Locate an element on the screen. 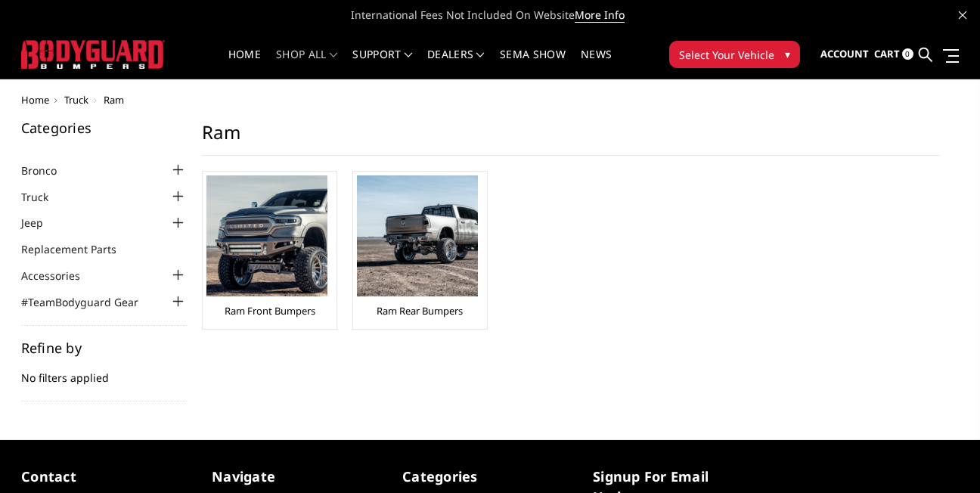  a: Accessories is located at coordinates (60, 276).